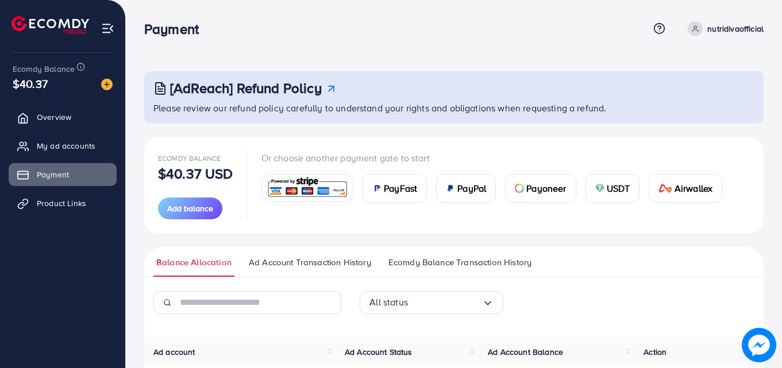 The image size is (782, 368). I want to click on span: Balance Allocation, so click(194, 263).